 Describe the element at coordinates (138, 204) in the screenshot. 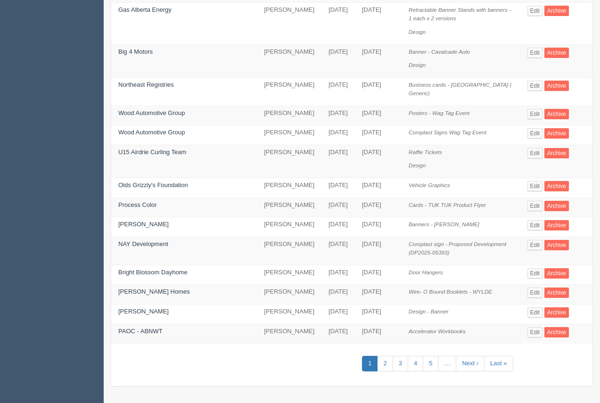

I see `a: Process Color` at that location.